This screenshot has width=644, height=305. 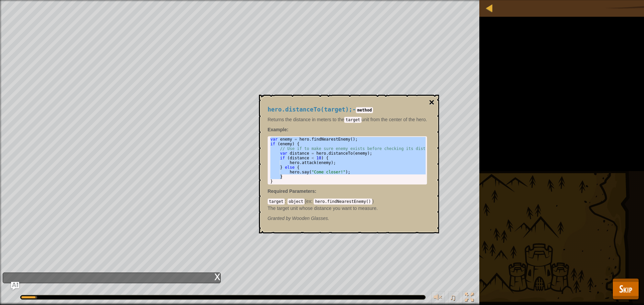 What do you see at coordinates (310, 110) in the screenshot?
I see `span: hero.distanceTo(target);` at bounding box center [310, 110].